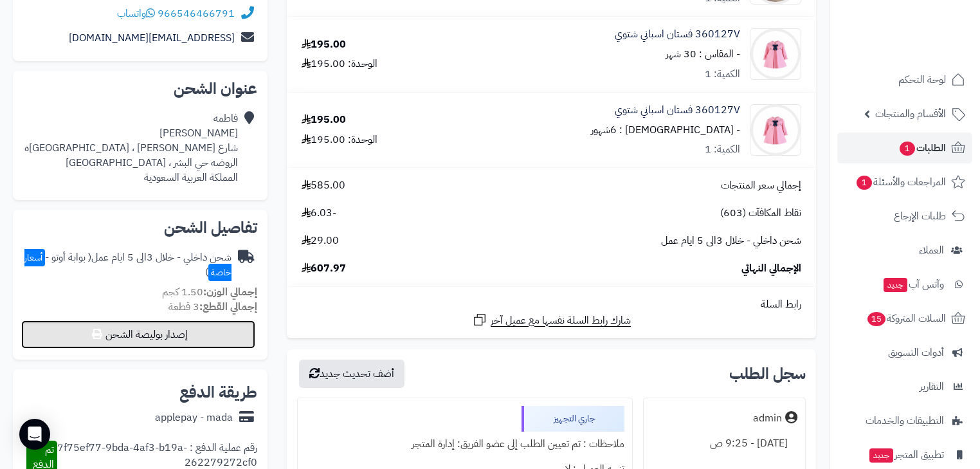 This screenshot has height=469, width=980. Describe the element at coordinates (136, 13) in the screenshot. I see `span: واتساب` at that location.